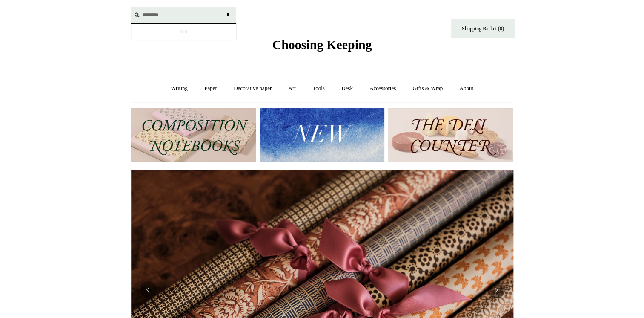 This screenshot has height=318, width=644. I want to click on a: Shopping Basket (0), so click(484, 28).